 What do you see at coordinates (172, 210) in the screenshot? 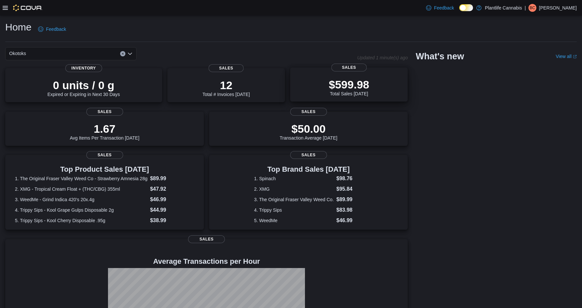
I see `dd: $44.99` at bounding box center [172, 210].